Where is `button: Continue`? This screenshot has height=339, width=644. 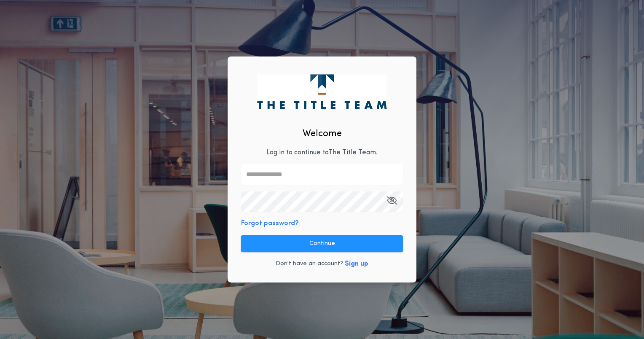 button: Continue is located at coordinates (322, 244).